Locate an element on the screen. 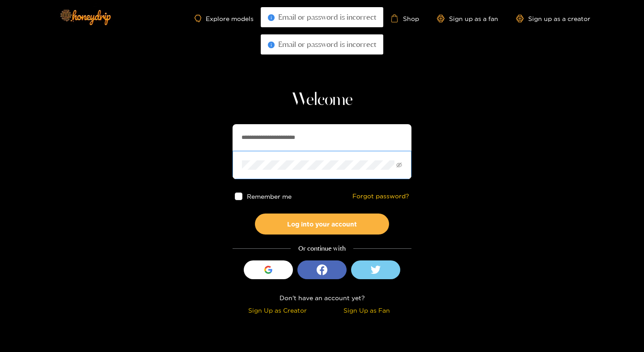 The height and width of the screenshot is (352, 644). div: Or continue with is located at coordinates (322, 248).